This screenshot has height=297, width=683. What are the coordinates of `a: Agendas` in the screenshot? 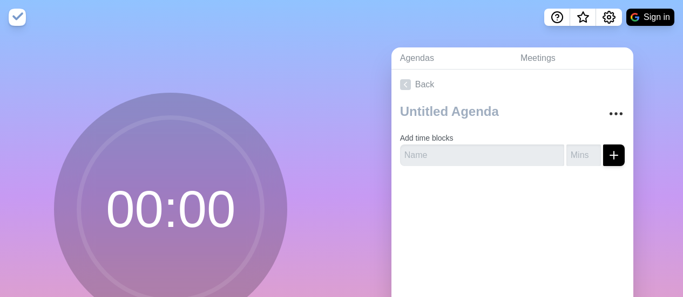 It's located at (451, 58).